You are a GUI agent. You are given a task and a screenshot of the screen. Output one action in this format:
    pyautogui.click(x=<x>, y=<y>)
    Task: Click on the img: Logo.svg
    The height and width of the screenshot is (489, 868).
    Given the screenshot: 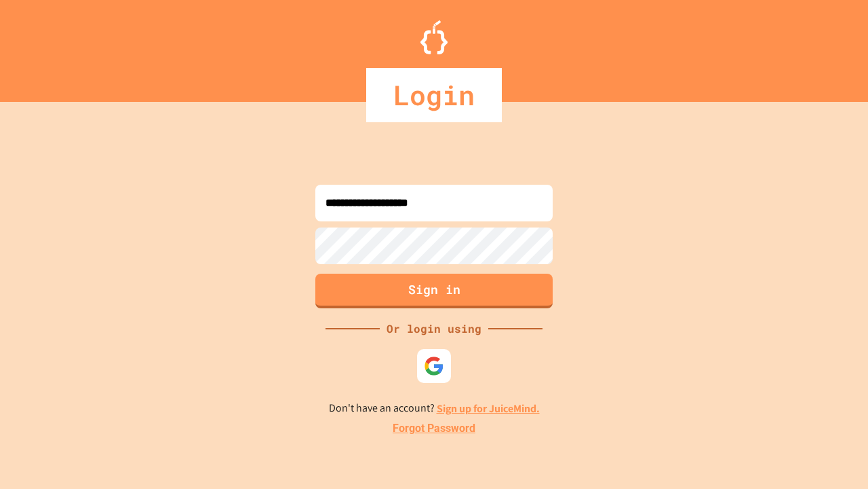 What is the action you would take?
    pyautogui.click(x=434, y=37)
    